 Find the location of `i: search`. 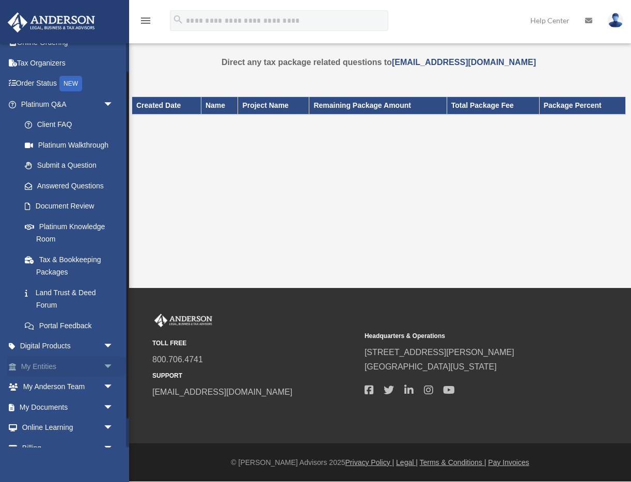

i: search is located at coordinates (178, 20).